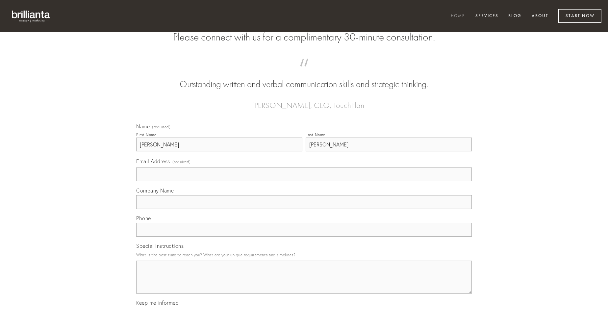  I want to click on a: Services, so click(487, 16).